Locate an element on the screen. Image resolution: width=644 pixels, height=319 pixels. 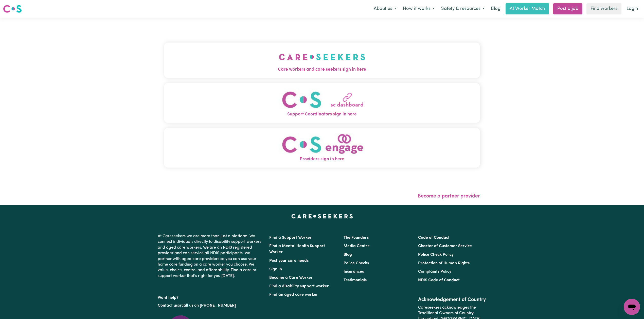
a: Post a job is located at coordinates (568, 9).